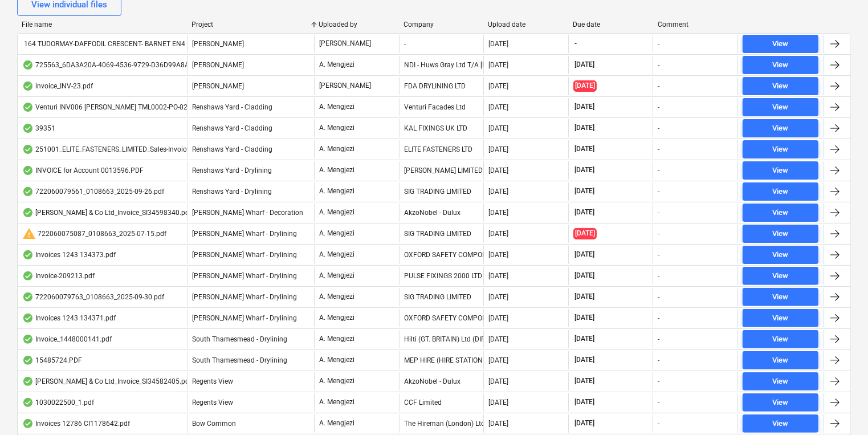 This screenshot has height=435, width=868. Describe the element at coordinates (441, 276) in the screenshot. I see `div: PULSE FIXINGS 2000 LTD` at that location.